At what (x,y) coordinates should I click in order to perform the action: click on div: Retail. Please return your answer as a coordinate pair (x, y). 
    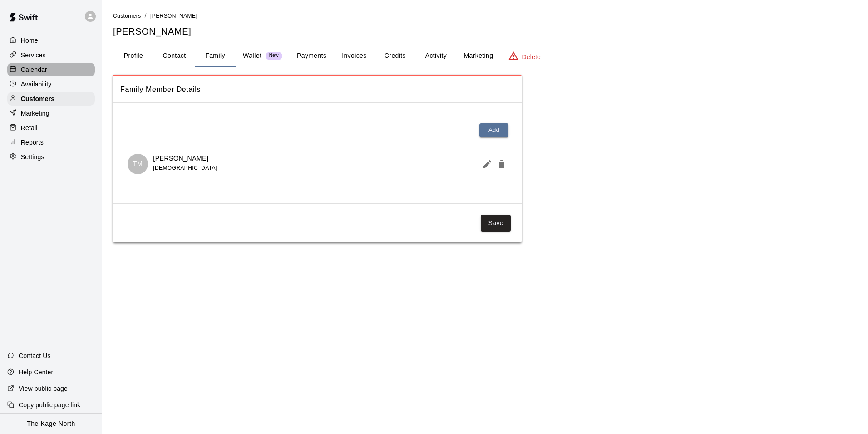
    Looking at the image, I should click on (51, 127).